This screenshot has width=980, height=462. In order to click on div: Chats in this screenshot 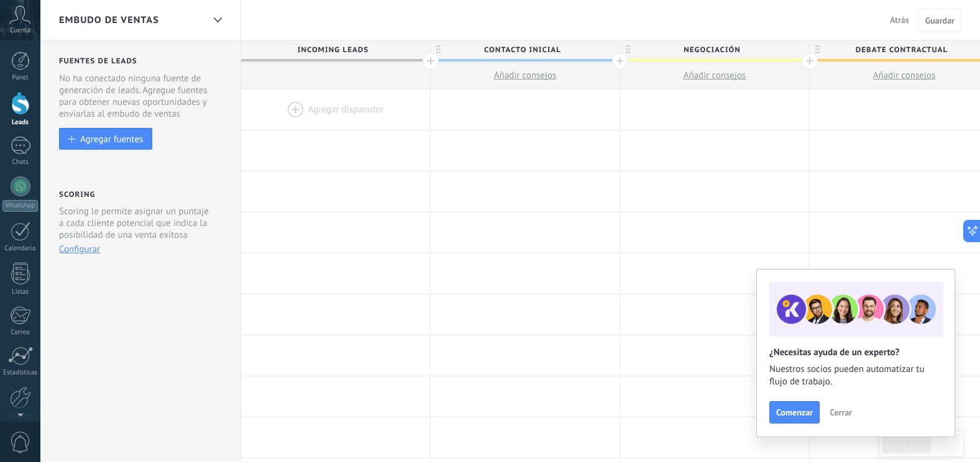, I will do `click(20, 162)`.